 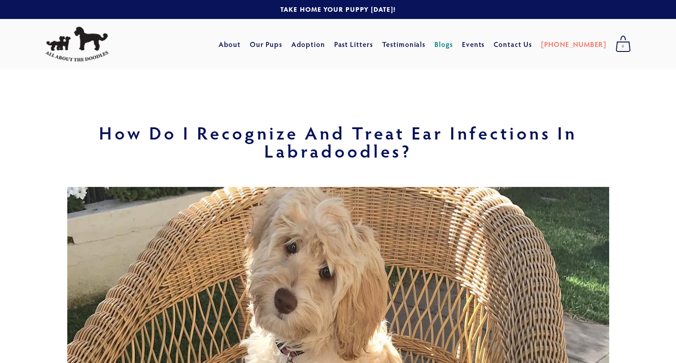 I want to click on a: About, so click(x=229, y=44).